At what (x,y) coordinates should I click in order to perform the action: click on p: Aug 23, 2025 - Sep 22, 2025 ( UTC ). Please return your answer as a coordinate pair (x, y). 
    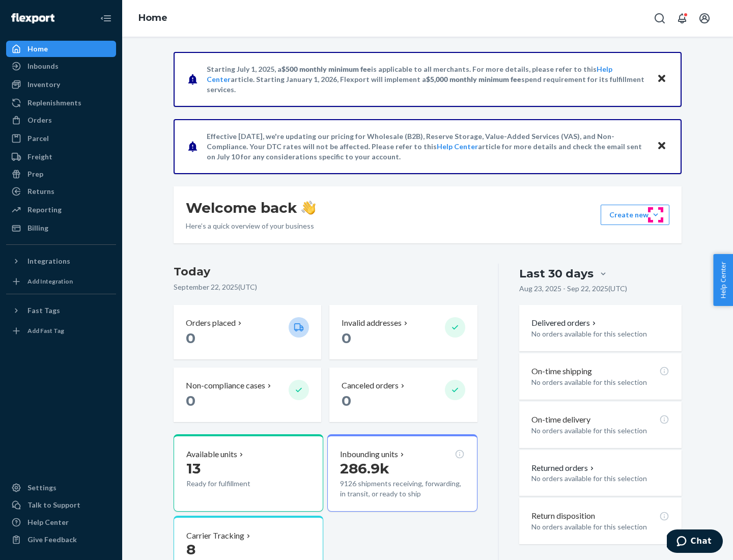
    Looking at the image, I should click on (574, 288).